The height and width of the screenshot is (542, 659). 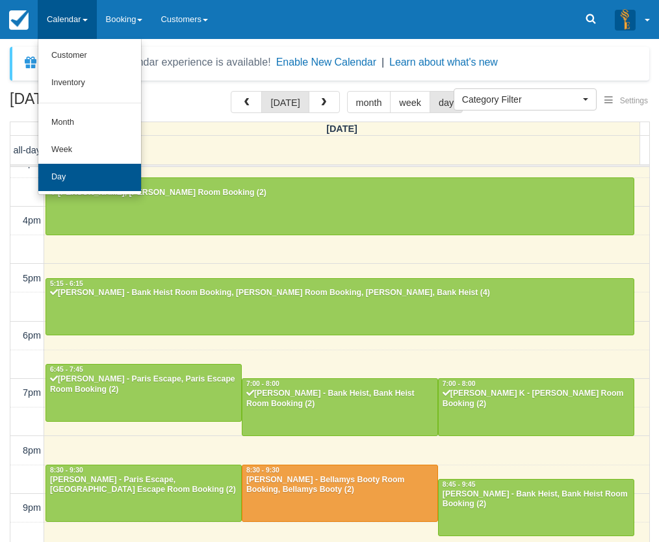 What do you see at coordinates (32, 507) in the screenshot?
I see `span: 9pm` at bounding box center [32, 507].